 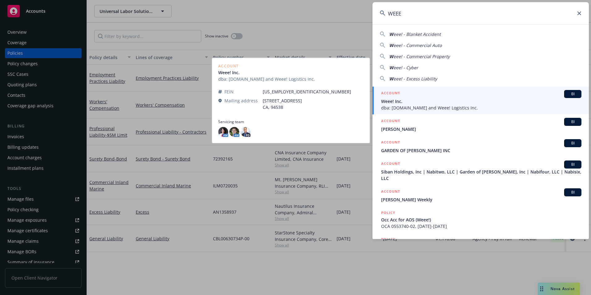 I want to click on span: Weee! Inc., so click(x=481, y=101).